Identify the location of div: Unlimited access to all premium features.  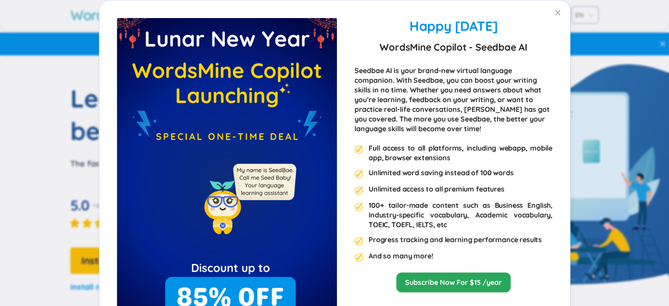
(436, 189).